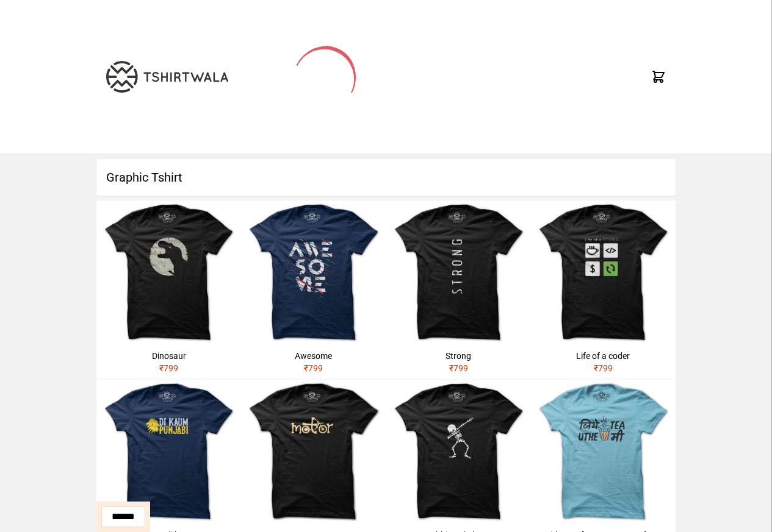 Image resolution: width=772 pixels, height=532 pixels. Describe the element at coordinates (458, 356) in the screenshot. I see `div: Strong` at that location.